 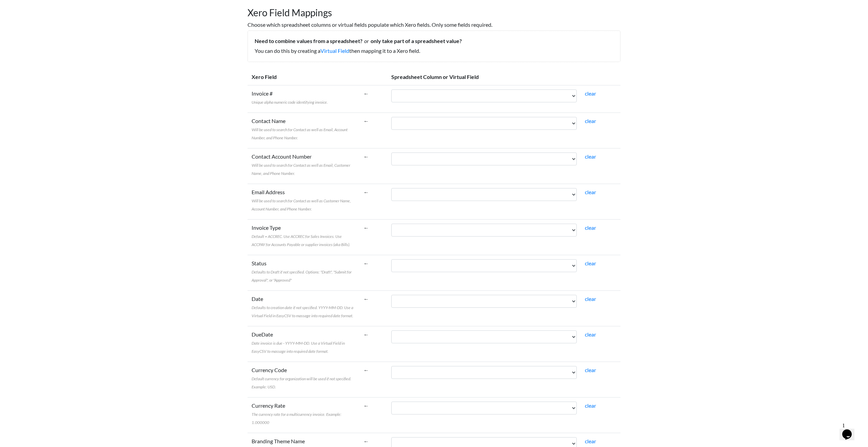 What do you see at coordinates (434, 24) in the screenshot?
I see `h6: Choose which spreadsheet columns or virtual fields populate which Xero fields. Only some fields r...` at bounding box center [434, 24].